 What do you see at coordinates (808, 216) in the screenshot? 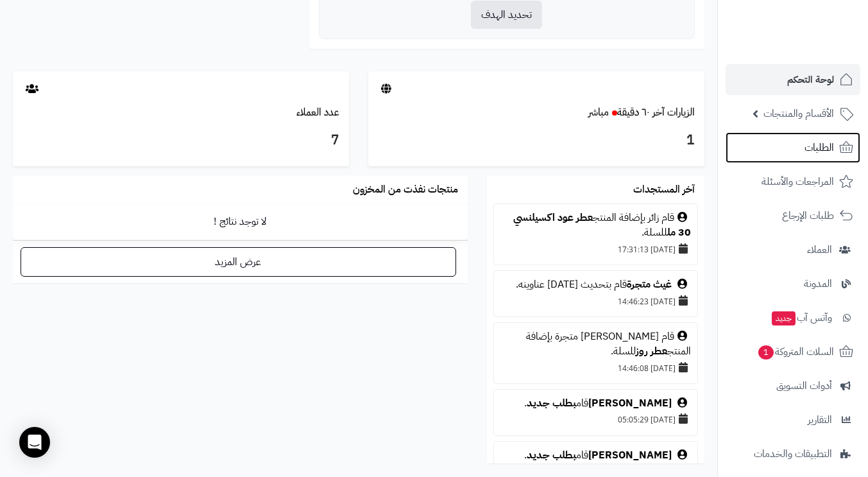
I see `span: طلبات الإرجاع` at bounding box center [808, 216].